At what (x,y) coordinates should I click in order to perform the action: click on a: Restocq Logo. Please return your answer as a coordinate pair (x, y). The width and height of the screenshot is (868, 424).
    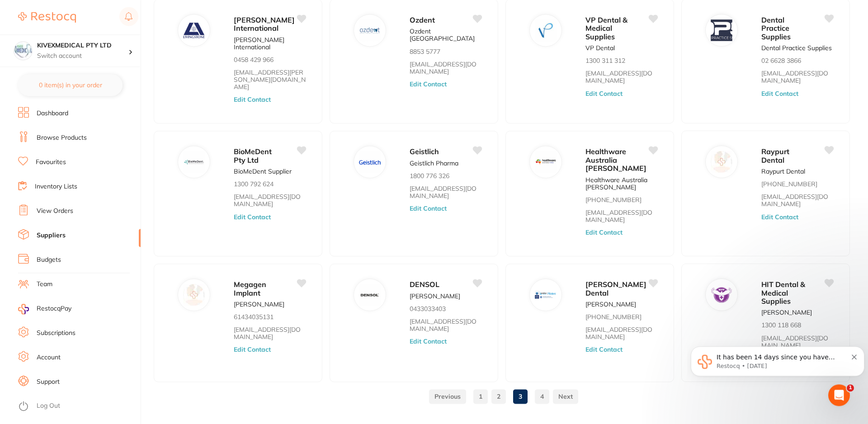
    Looking at the image, I should click on (47, 17).